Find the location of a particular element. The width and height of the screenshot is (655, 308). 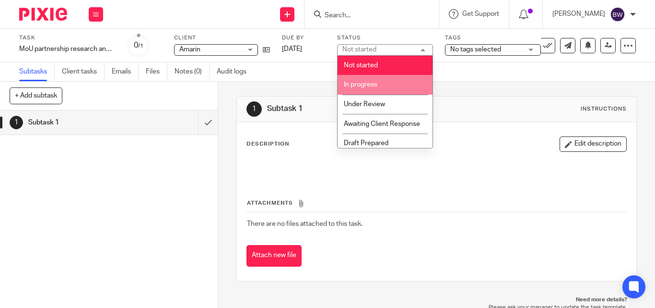

span: In progress is located at coordinates (361, 84).